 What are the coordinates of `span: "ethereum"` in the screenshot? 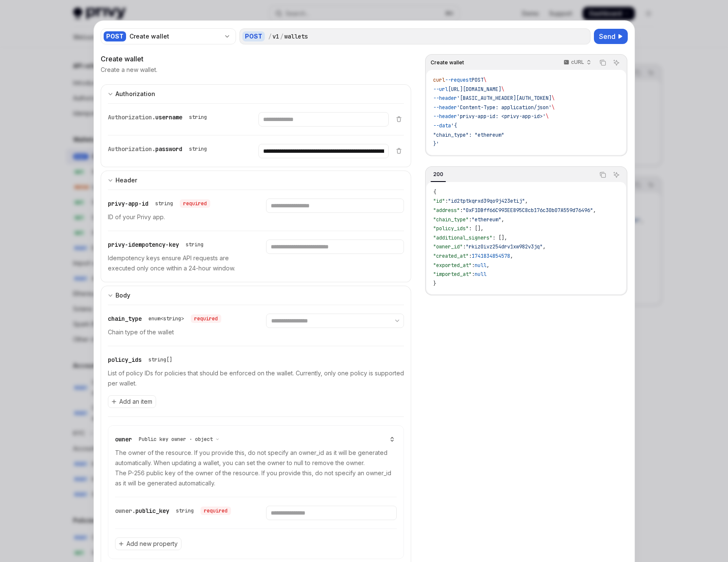 It's located at (486, 219).